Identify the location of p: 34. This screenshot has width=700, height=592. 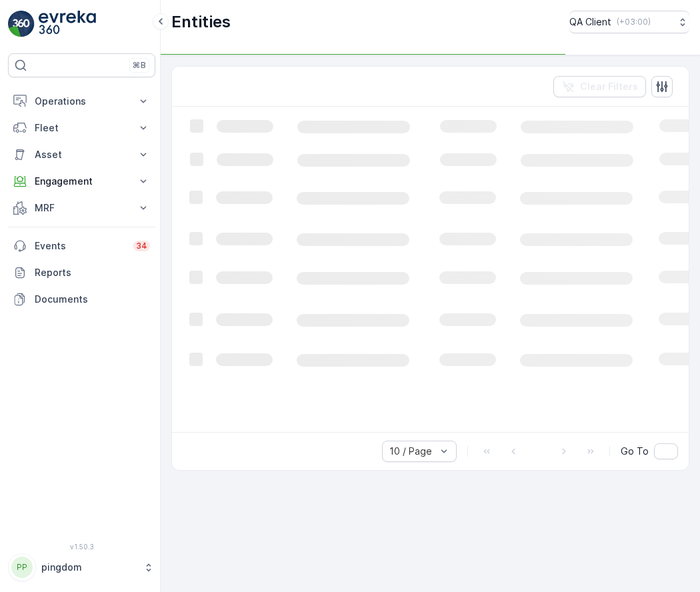
(142, 246).